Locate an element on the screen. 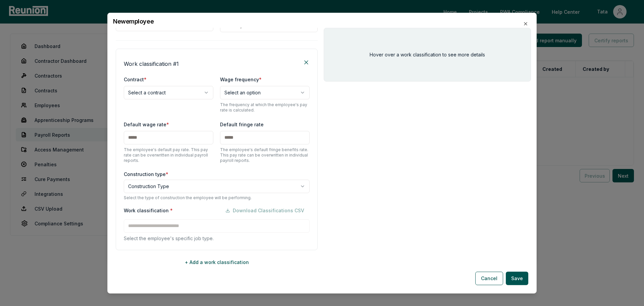 The image size is (644, 306). label: Default wage rate is located at coordinates (146, 123).